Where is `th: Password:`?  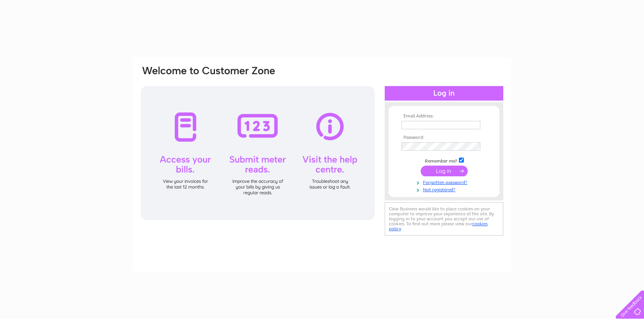 th: Password: is located at coordinates (444, 138).